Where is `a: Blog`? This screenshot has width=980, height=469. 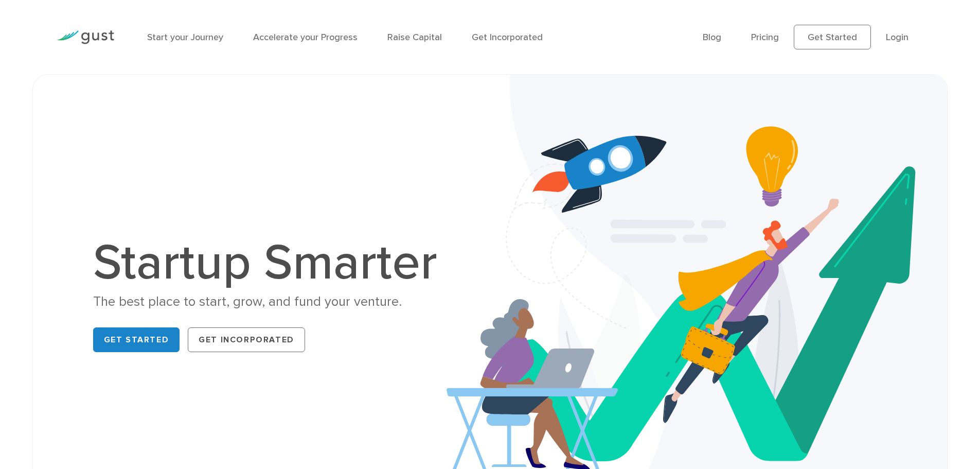
a: Blog is located at coordinates (712, 37).